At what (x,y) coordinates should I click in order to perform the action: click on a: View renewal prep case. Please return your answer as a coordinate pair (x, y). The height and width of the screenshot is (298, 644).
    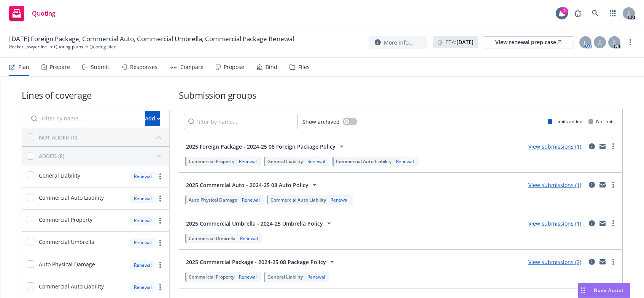
    Looking at the image, I should click on (529, 42).